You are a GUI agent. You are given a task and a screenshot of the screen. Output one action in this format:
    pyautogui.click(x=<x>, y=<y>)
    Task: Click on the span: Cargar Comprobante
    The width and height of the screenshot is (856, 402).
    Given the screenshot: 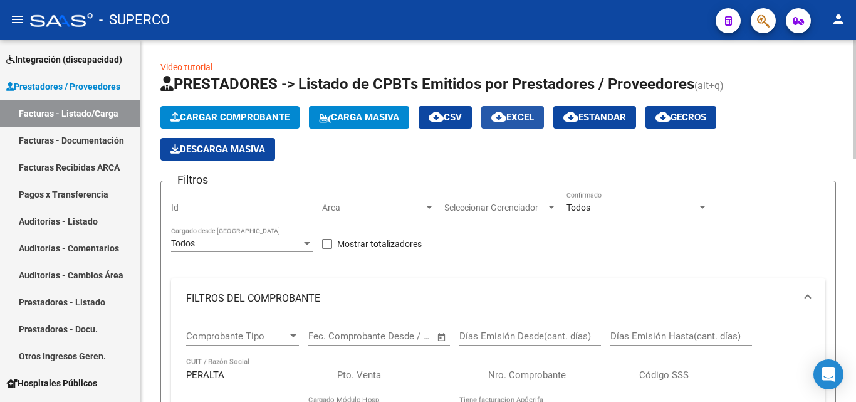 What is the action you would take?
    pyautogui.click(x=230, y=117)
    